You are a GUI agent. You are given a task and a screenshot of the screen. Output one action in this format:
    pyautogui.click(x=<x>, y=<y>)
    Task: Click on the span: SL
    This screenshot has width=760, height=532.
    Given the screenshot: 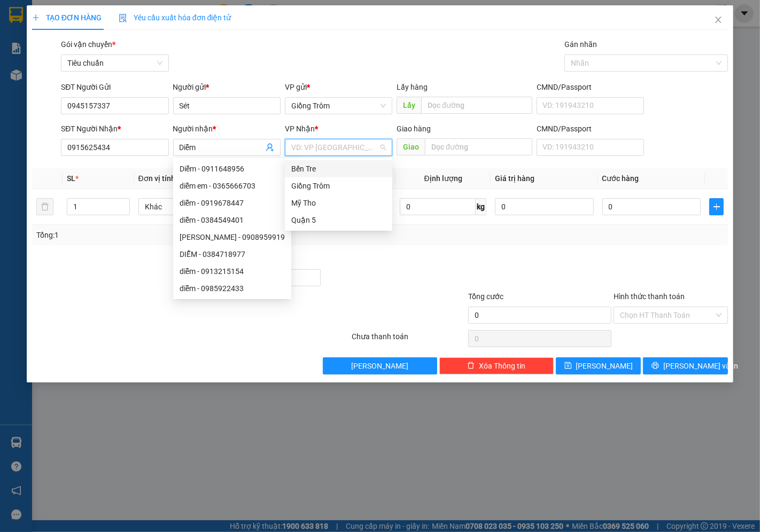 What is the action you would take?
    pyautogui.click(x=71, y=178)
    